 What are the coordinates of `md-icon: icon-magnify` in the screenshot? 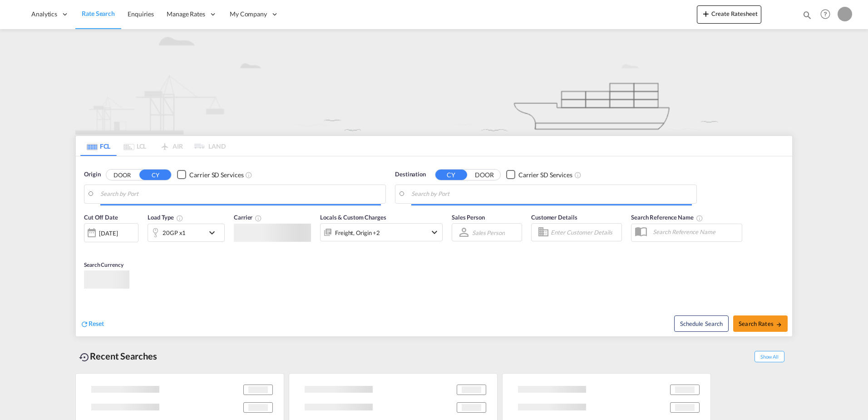 It's located at (807, 15).